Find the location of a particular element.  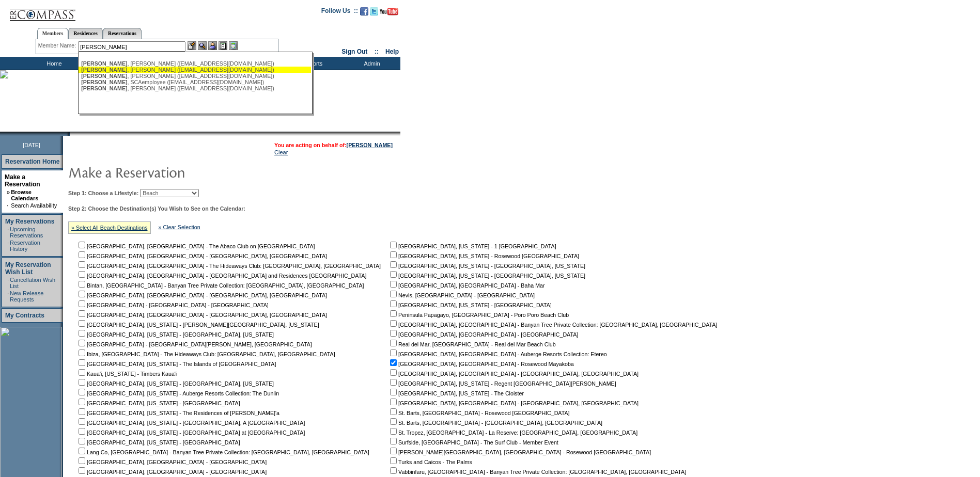

img: b_edit.gif is located at coordinates (191, 46).